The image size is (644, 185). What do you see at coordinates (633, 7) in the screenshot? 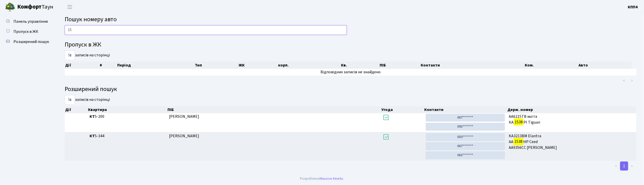
I see `b: КПП4` at bounding box center [633, 7].